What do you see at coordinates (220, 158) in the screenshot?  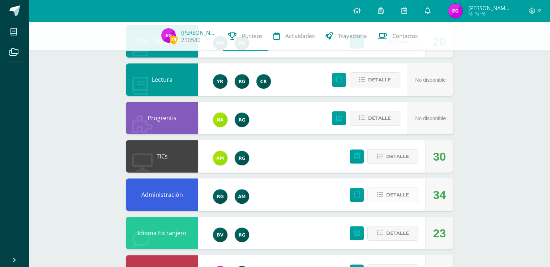 I see `img: fb2ca82e8de93e60a5b7f1e46d7c79f5.png` at bounding box center [220, 158].